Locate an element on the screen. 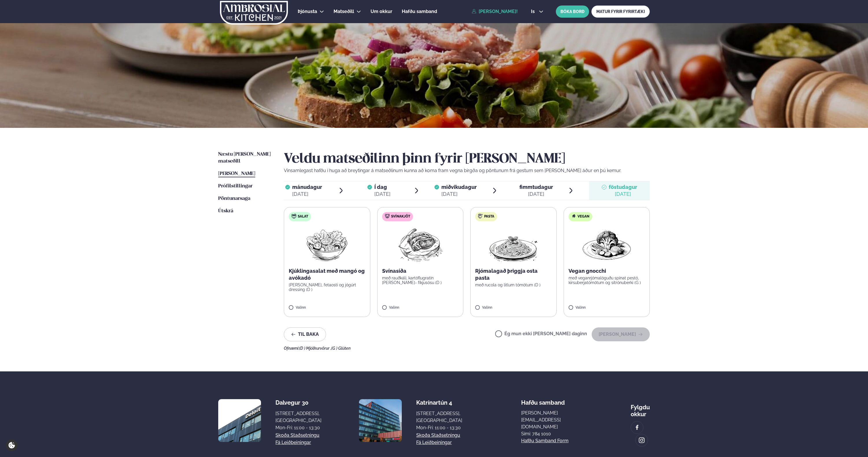 The width and height of the screenshot is (868, 457). span: Svínakjöt is located at coordinates (401, 217).